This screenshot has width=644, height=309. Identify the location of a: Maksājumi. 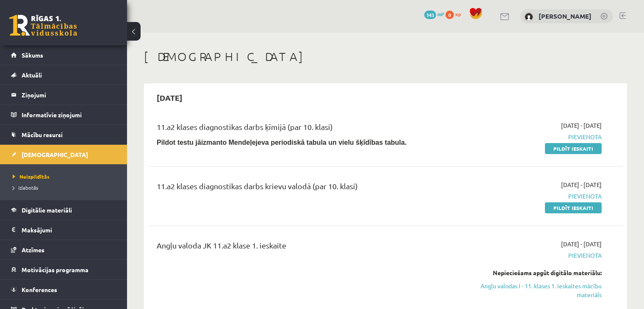
(63, 230).